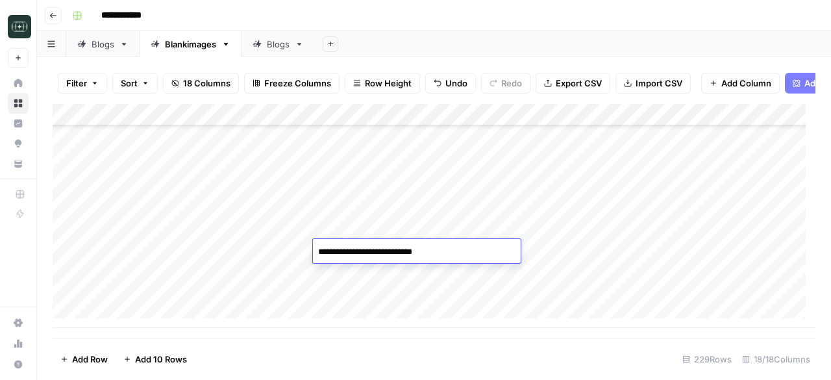 The width and height of the screenshot is (831, 380). Describe the element at coordinates (291, 83) in the screenshot. I see `button: Freeze Columns` at that location.